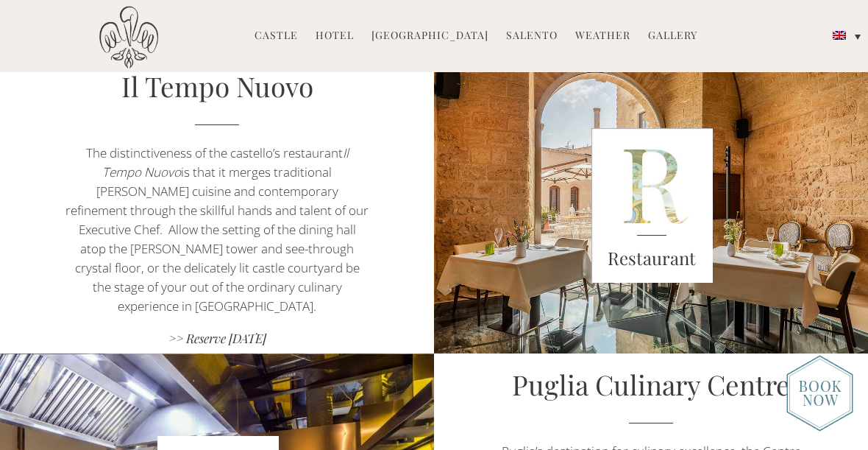  What do you see at coordinates (276, 36) in the screenshot?
I see `a: Castle` at bounding box center [276, 36].